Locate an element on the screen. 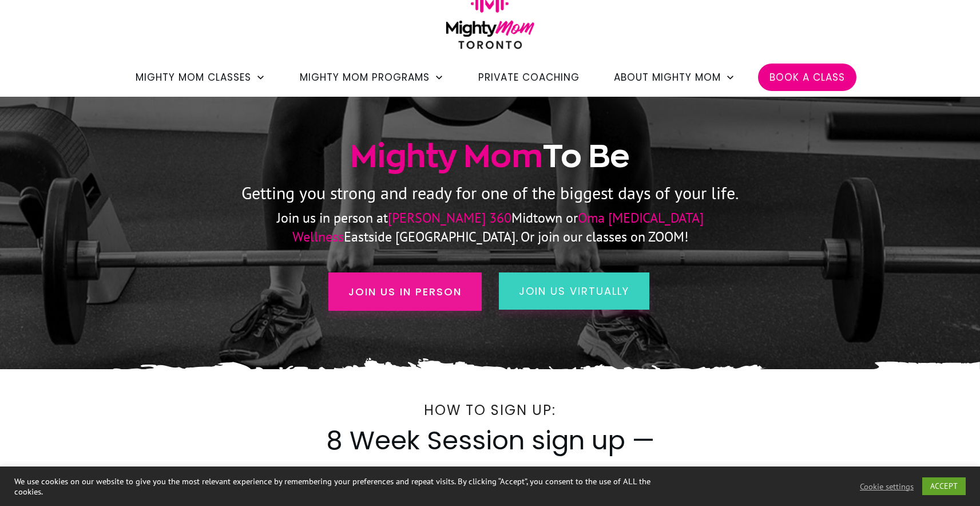 This screenshot has height=506, width=980. a: About Mighty Mom is located at coordinates (675, 78).